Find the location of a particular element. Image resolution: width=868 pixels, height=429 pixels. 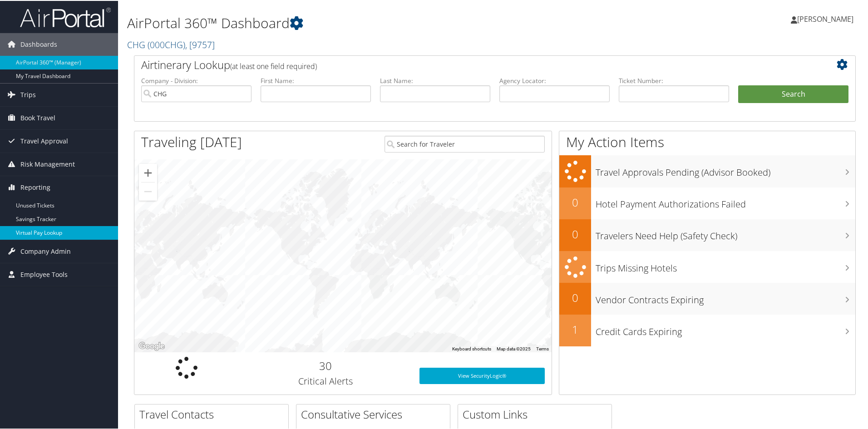

a: 0Travelers Need Help (Safety Check) is located at coordinates (707, 235).